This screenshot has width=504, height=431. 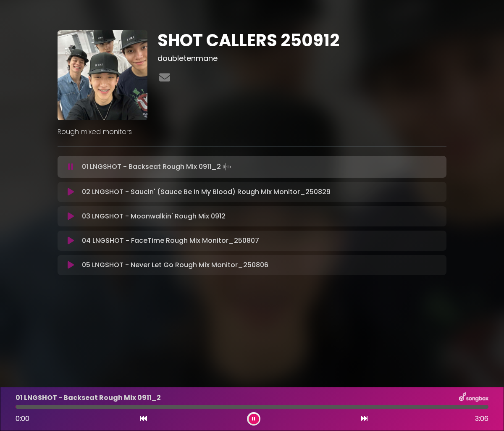 I want to click on h1: SHOT CALLERS 250912, so click(x=302, y=40).